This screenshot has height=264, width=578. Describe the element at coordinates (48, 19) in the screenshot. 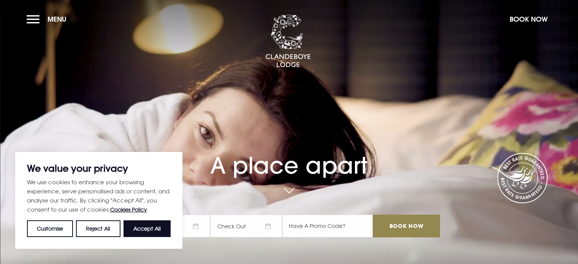

I see `button: Menu` at that location.